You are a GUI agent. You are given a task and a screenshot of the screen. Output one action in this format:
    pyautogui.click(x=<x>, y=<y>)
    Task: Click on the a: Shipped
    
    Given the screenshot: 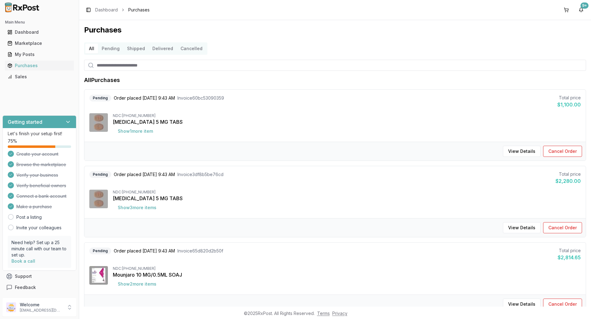 What is the action you would take?
    pyautogui.click(x=136, y=49)
    